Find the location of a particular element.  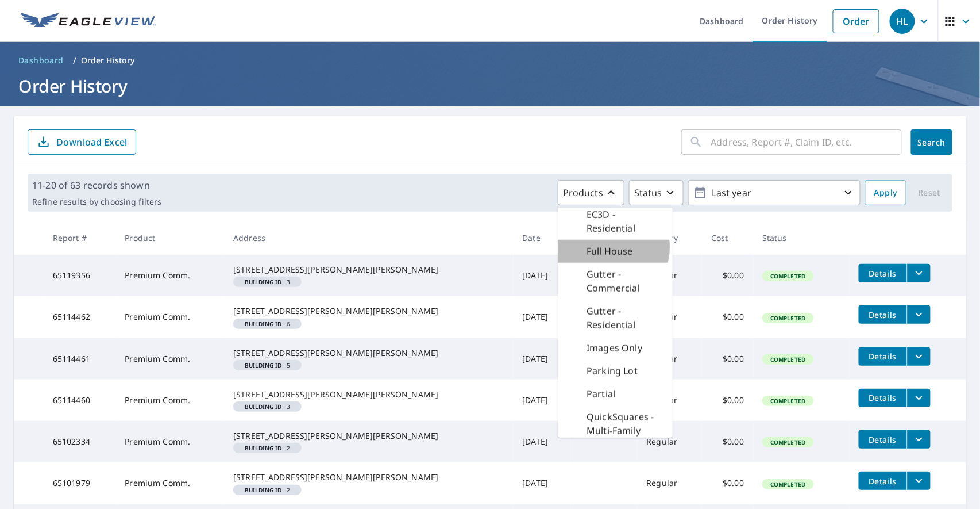

th: Date is located at coordinates (542, 237).